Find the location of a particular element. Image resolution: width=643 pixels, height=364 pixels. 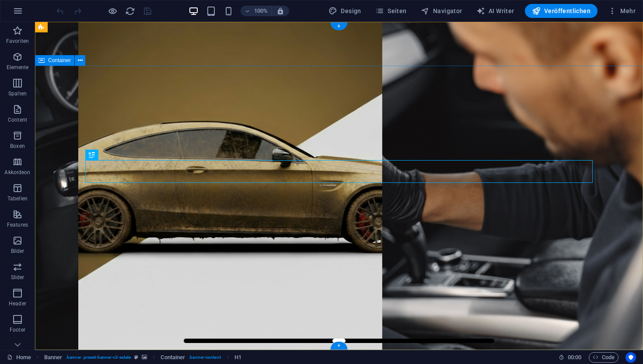

p: Bilder is located at coordinates (17, 251).